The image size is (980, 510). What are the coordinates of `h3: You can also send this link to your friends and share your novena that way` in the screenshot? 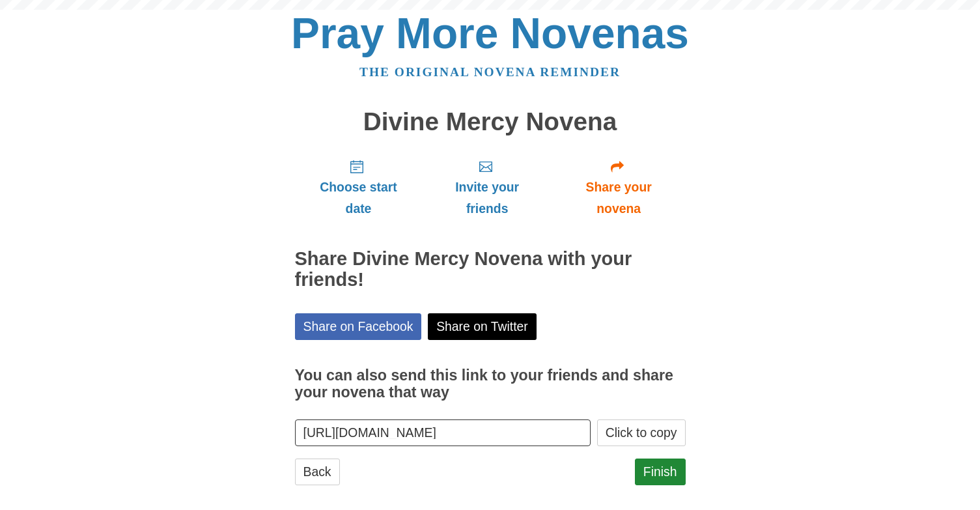 It's located at (490, 384).